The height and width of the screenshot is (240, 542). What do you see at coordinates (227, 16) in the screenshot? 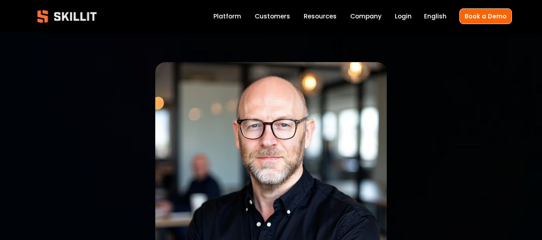
I see `a: Platform` at bounding box center [227, 16].